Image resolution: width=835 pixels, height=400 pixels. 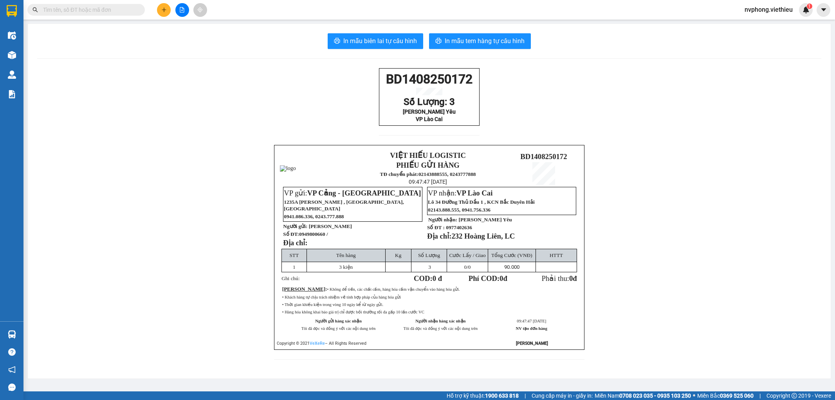 What do you see at coordinates (428, 278) in the screenshot?
I see `strong: COD:` at bounding box center [428, 278].